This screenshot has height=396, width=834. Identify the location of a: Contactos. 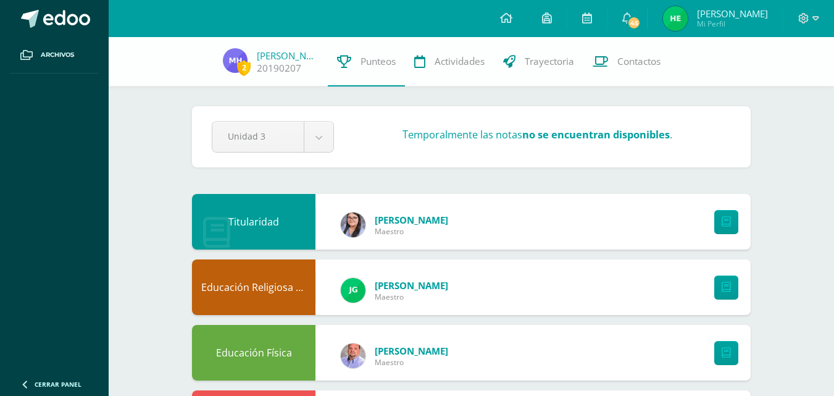
(626, 62).